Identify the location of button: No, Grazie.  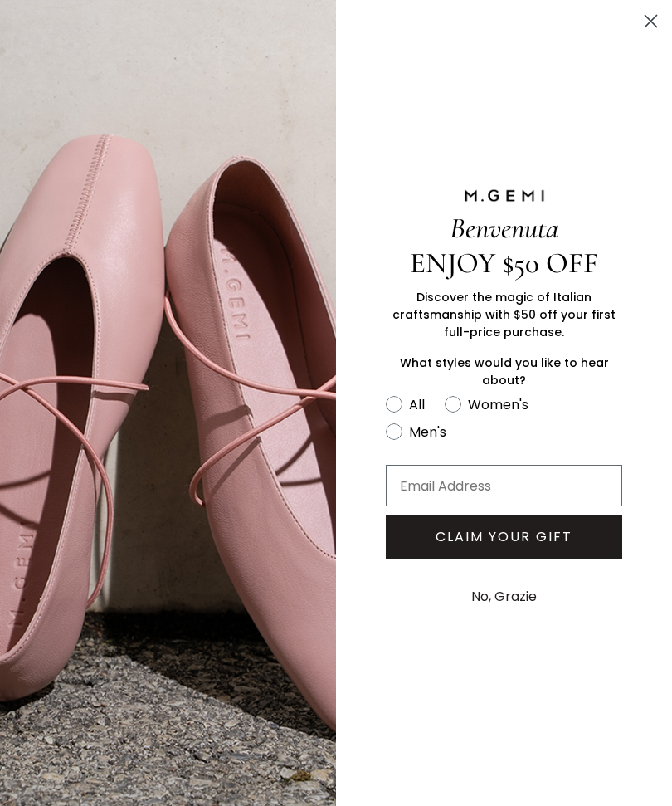
(503, 597).